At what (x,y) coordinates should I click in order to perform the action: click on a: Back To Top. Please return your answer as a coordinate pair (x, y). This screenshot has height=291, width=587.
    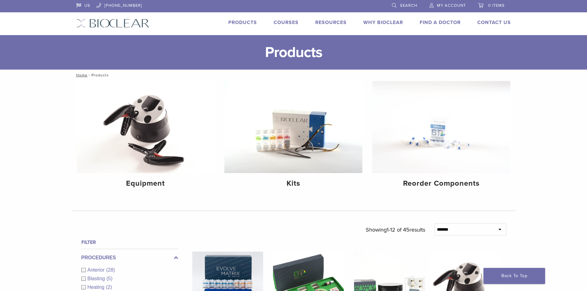
    Looking at the image, I should click on (515, 276).